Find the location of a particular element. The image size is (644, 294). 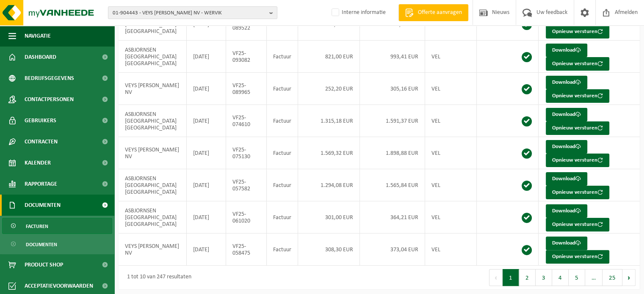

td: 1.898,88 EUR is located at coordinates (393, 153).